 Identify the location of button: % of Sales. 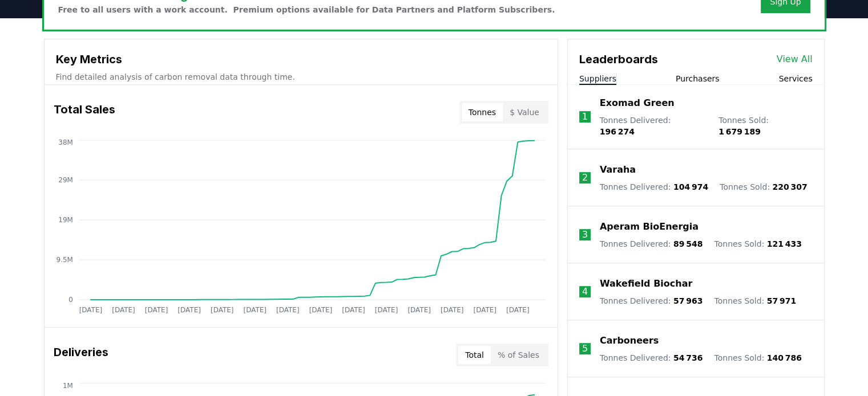
(518, 355).